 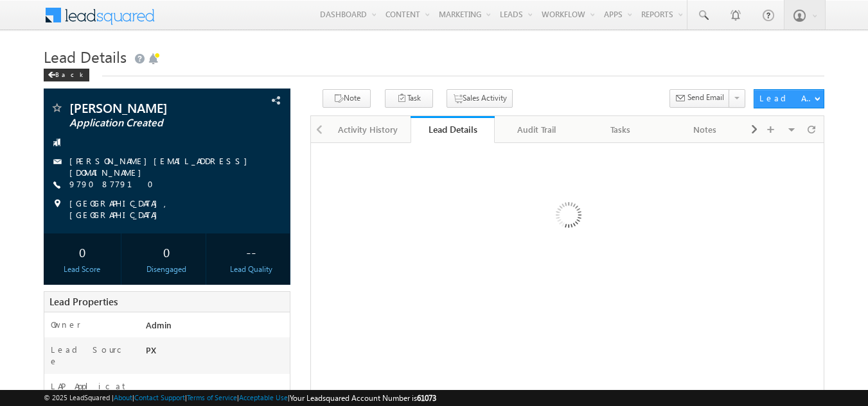 What do you see at coordinates (66, 324) in the screenshot?
I see `label: Owner` at bounding box center [66, 324].